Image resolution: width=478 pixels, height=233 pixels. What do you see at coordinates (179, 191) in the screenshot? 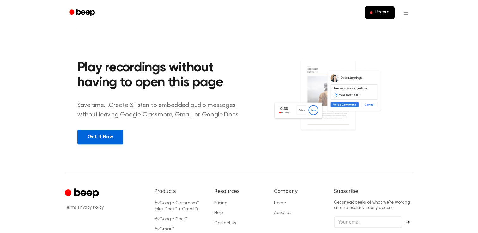
I see `h6: Products` at bounding box center [179, 191].